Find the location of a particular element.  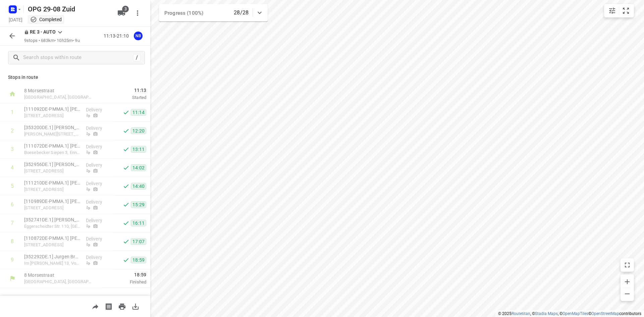

a: Stadia Maps is located at coordinates (547, 314).